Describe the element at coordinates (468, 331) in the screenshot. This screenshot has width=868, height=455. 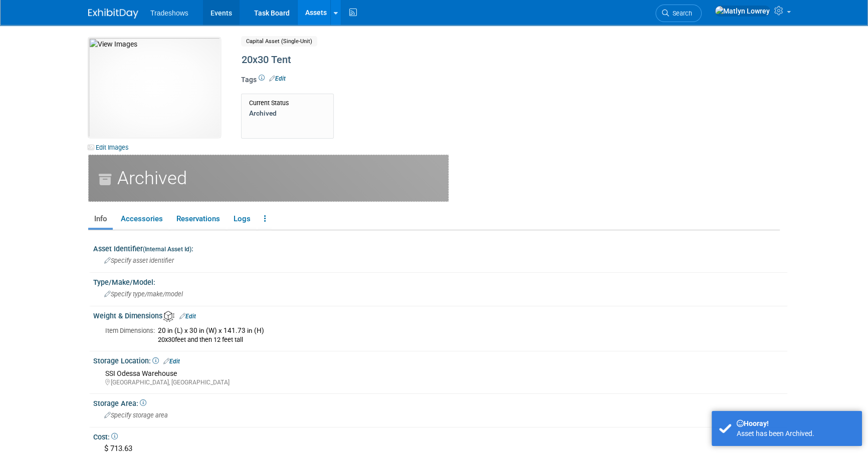
I see `div: 20 in (L) x 30 in (W) x 141.73 in (H)` at that location.